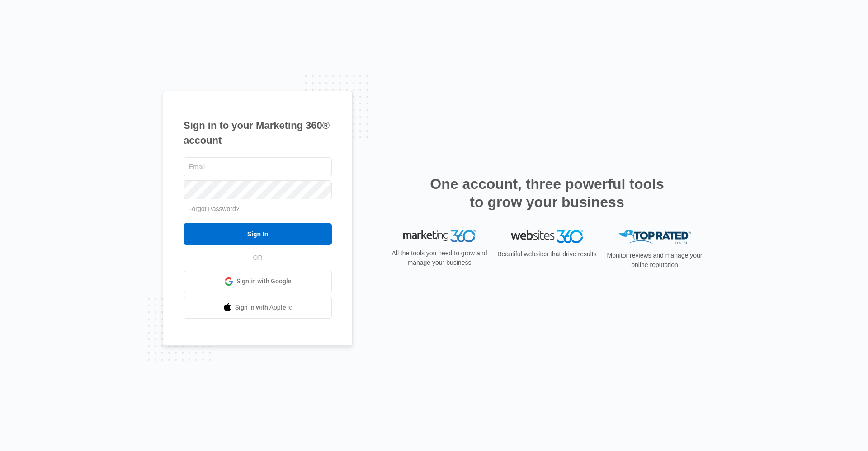  Describe the element at coordinates (547, 237) in the screenshot. I see `img: Websites 360` at that location.